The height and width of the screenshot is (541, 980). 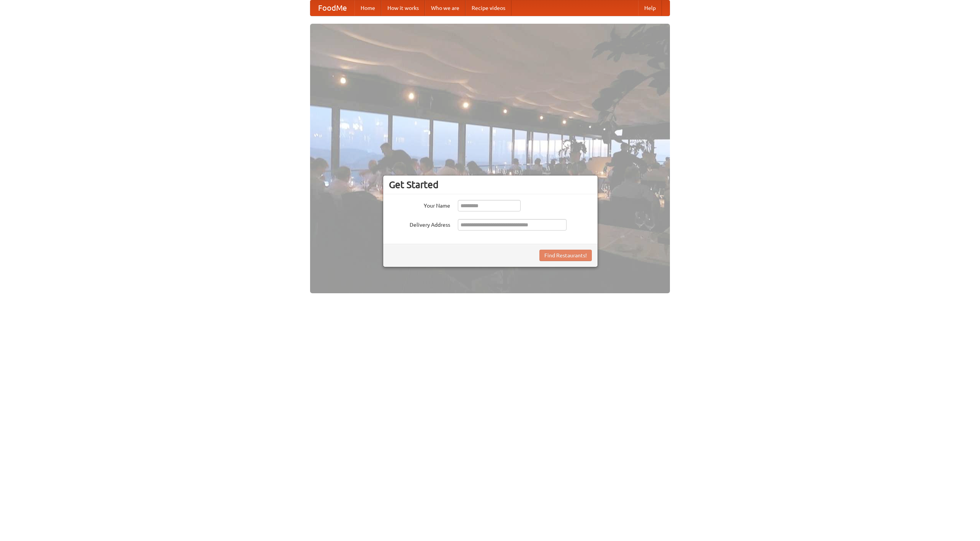 What do you see at coordinates (403, 8) in the screenshot?
I see `a: How it works` at bounding box center [403, 8].